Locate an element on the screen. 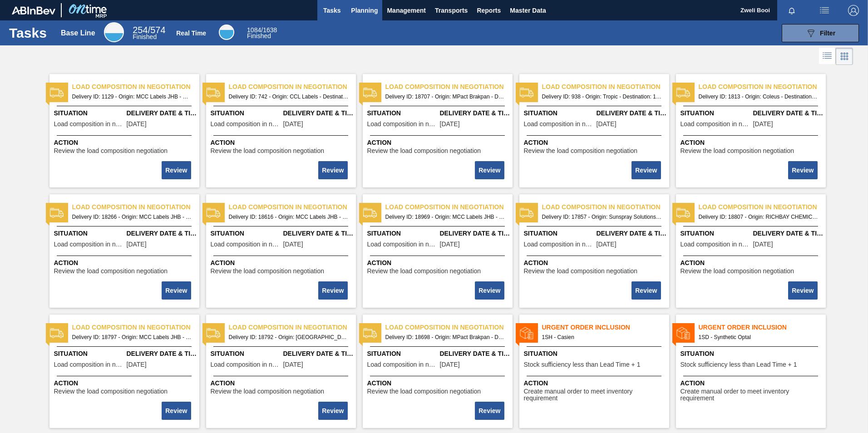 The height and width of the screenshot is (433, 868). div: Real Time is located at coordinates (191, 33).